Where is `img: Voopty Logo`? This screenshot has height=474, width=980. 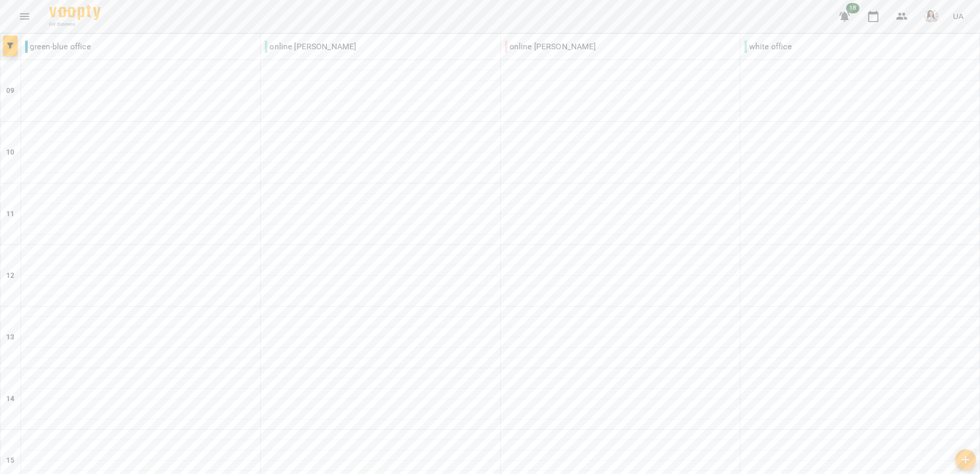 img: Voopty Logo is located at coordinates (75, 13).